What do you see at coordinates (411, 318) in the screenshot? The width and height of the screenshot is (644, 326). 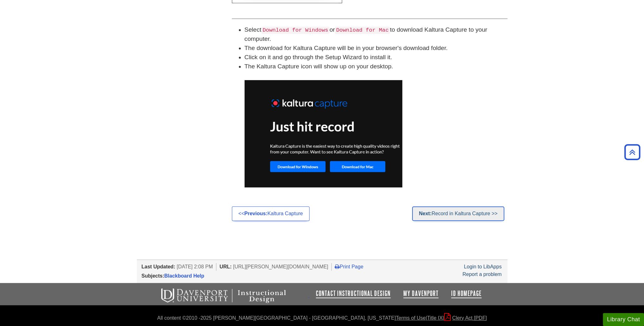 I see `a: Terms of Use` at bounding box center [411, 318].